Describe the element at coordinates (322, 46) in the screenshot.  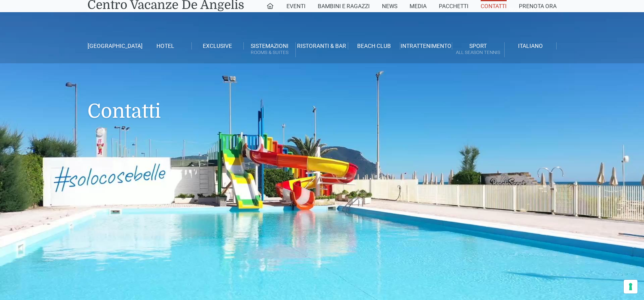
I see `a: Ristoranti & Bar` at that location.